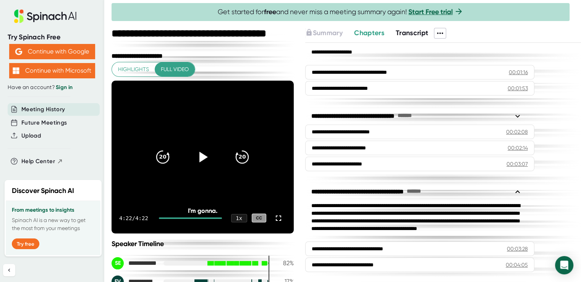  Describe the element at coordinates (328, 33) in the screenshot. I see `span: Summary` at that location.